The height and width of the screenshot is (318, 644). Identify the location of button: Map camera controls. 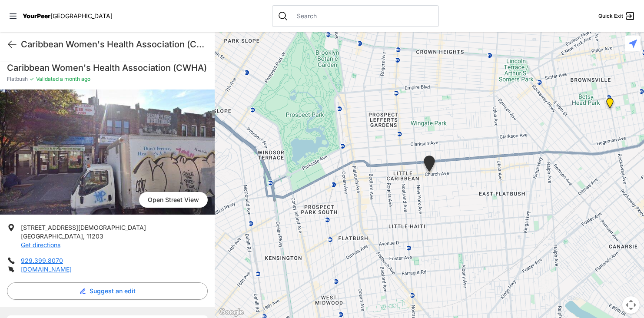
(630, 305).